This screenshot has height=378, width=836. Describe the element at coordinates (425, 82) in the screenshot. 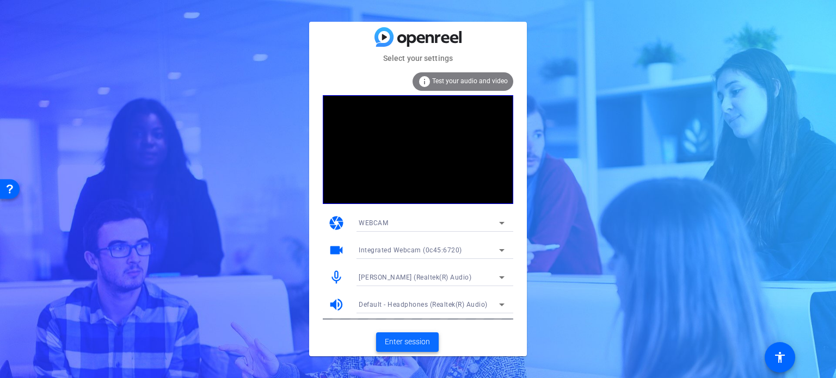

I see `mat-icon: info` at that location.